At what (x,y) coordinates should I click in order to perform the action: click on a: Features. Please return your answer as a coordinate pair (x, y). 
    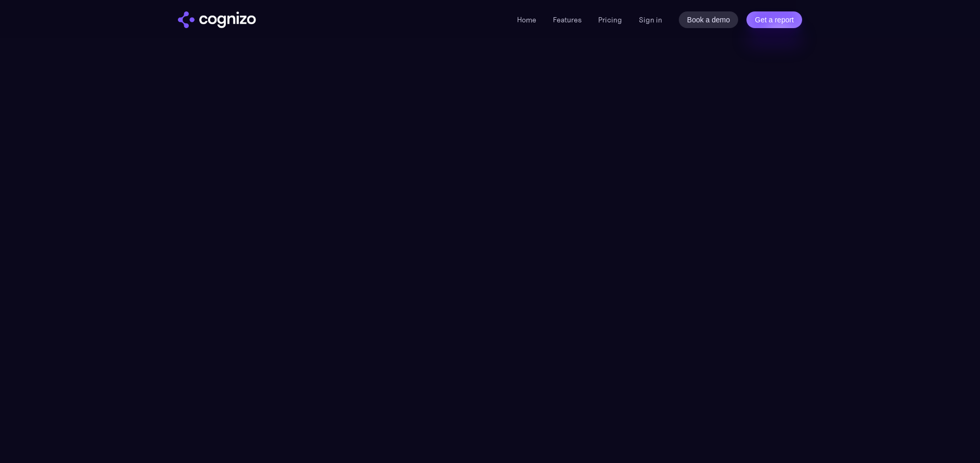
    Looking at the image, I should click on (567, 20).